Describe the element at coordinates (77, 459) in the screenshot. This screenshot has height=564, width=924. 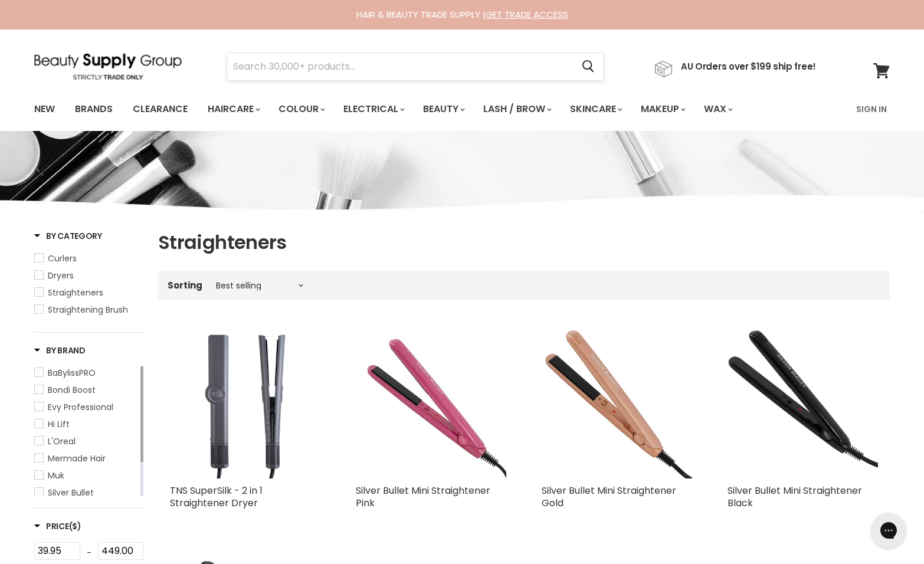
I see `span: Mermade Hair` at that location.